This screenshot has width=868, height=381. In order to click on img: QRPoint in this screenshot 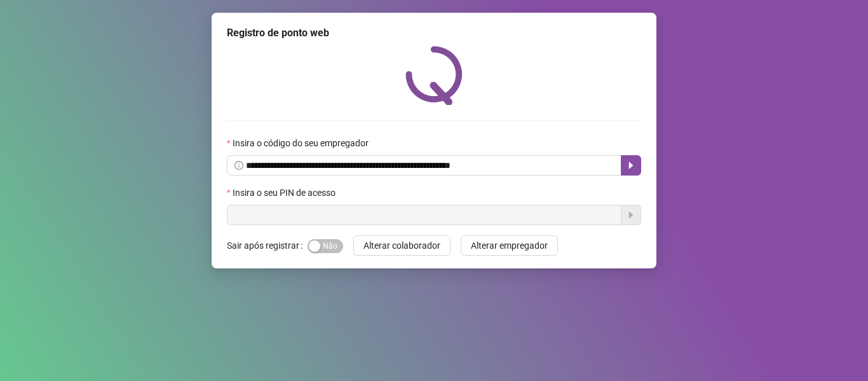, I will do `click(434, 75)`.